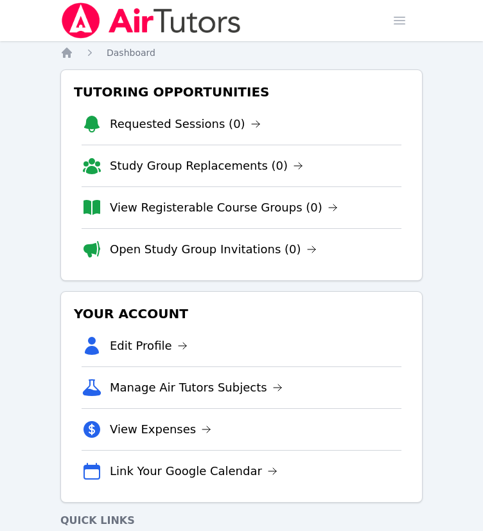  I want to click on a: Study Group Replacements (0), so click(206, 166).